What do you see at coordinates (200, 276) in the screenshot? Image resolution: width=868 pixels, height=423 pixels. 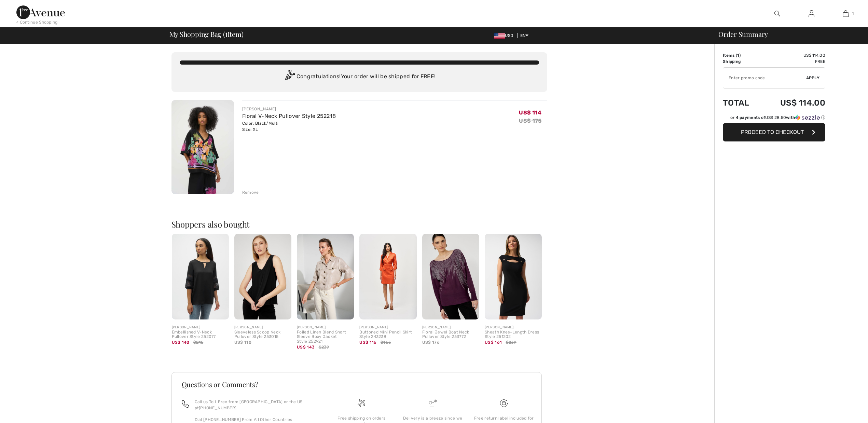 I see `img: Embellished V-Neck Pullover Style 252077` at bounding box center [200, 276].